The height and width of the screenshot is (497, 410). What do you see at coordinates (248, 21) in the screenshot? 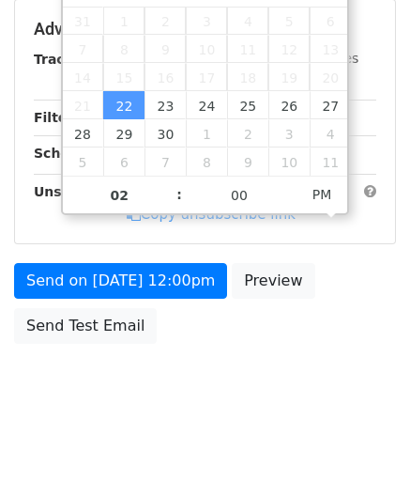
I see `span: September 4, 2025` at bounding box center [248, 21].